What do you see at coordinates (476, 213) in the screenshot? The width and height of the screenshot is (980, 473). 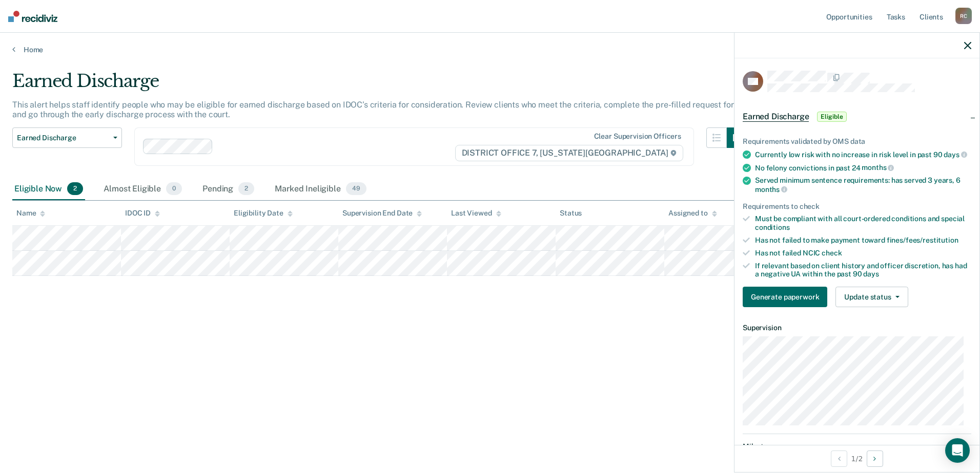 I see `div: Last Viewed` at bounding box center [476, 213].